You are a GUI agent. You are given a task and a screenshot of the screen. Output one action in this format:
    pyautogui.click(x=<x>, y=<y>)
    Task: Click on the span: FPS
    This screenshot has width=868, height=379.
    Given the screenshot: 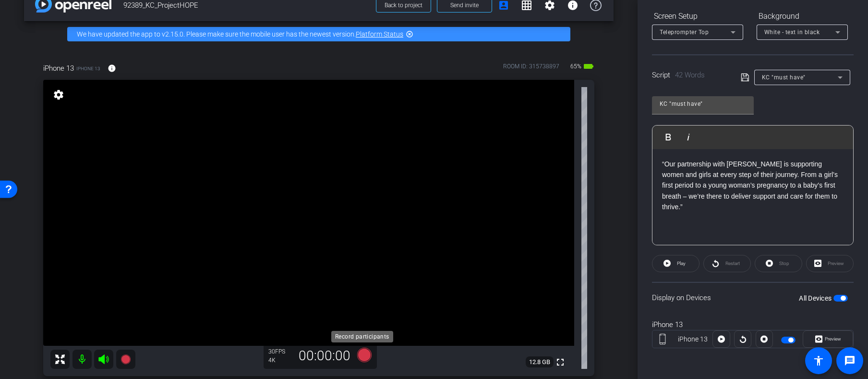 What is the action you would take?
    pyautogui.click(x=280, y=351)
    